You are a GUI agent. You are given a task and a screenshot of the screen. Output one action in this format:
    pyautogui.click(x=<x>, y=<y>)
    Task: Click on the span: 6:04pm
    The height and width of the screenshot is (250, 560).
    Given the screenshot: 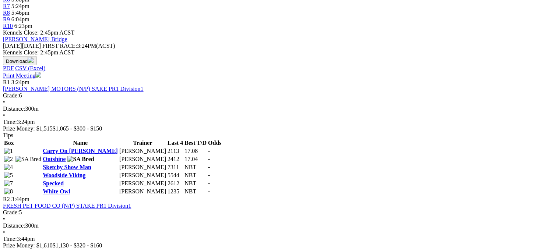 What is the action you would take?
    pyautogui.click(x=20, y=19)
    